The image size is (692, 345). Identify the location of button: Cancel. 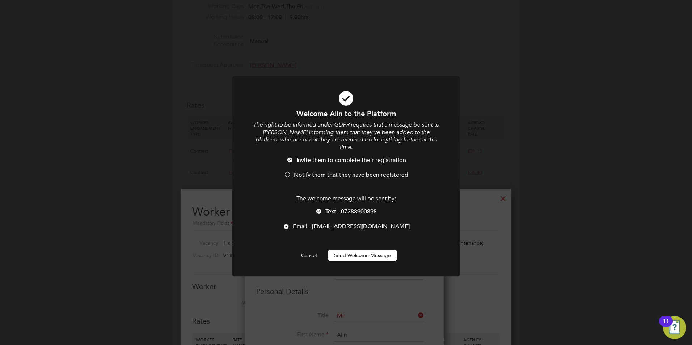
(309, 256).